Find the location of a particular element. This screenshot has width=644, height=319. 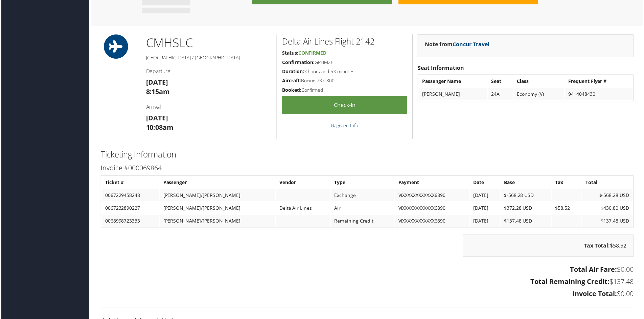

strong: Duration: is located at coordinates (293, 72).